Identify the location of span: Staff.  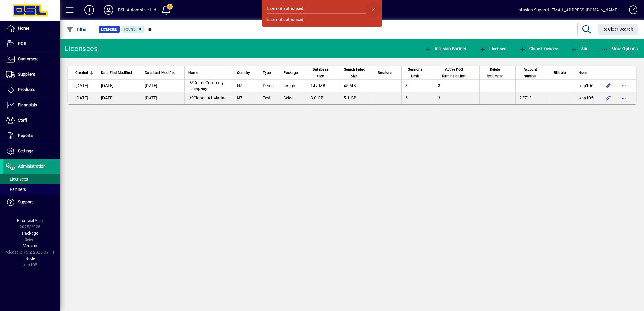
(23, 120).